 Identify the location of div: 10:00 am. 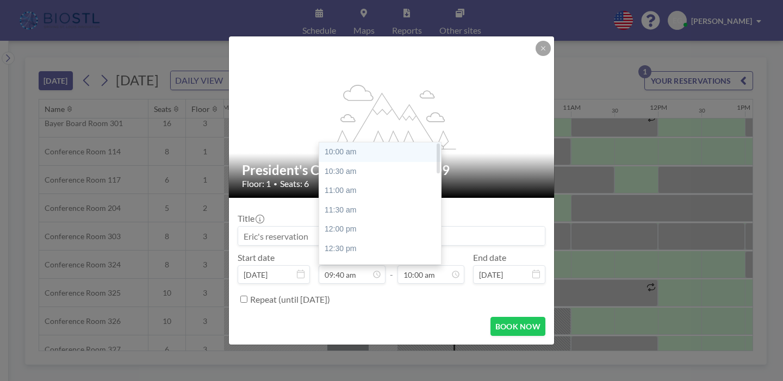
(380, 152).